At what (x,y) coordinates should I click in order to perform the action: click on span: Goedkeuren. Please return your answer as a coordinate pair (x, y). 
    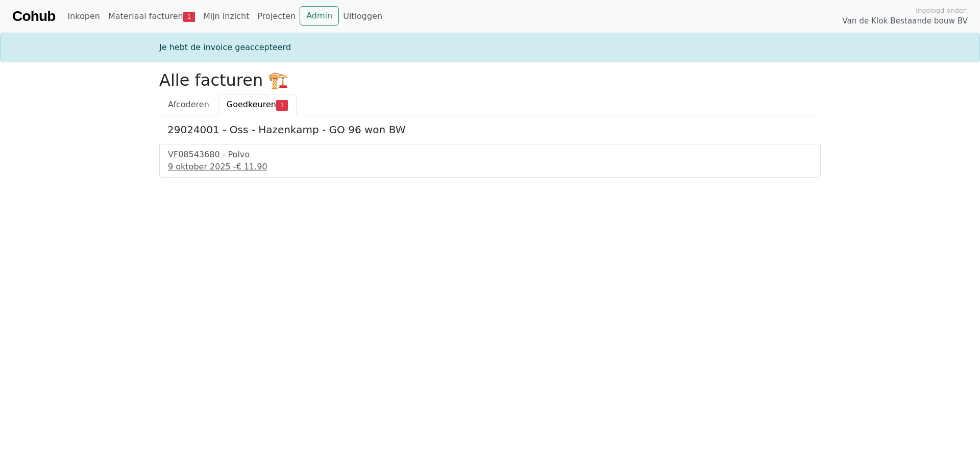
    Looking at the image, I should click on (251, 104).